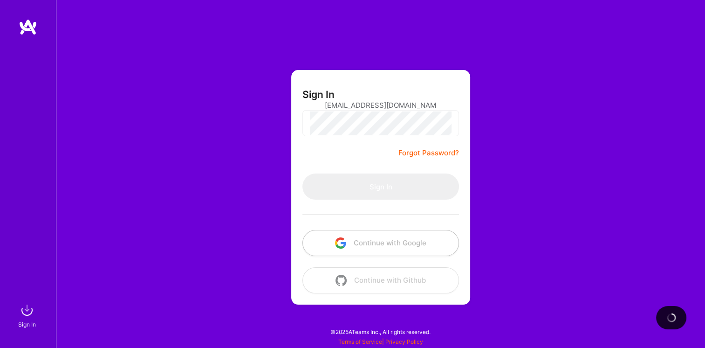 This screenshot has width=705, height=348. What do you see at coordinates (28, 315) in the screenshot?
I see `a: sign inSign In` at bounding box center [28, 315].